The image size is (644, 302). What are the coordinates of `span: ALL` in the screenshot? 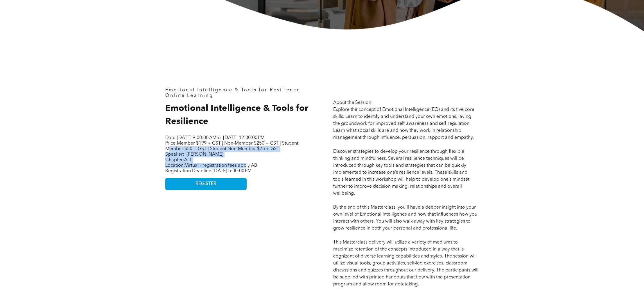 It's located at (188, 160).